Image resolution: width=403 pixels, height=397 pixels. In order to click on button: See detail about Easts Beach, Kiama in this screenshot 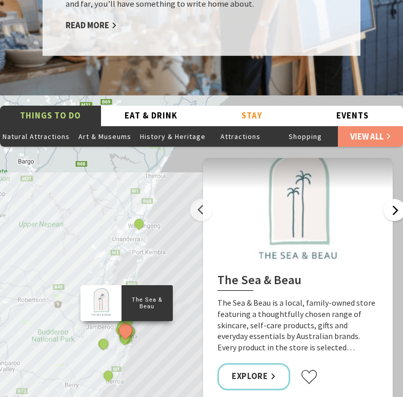, I will do `click(125, 339)`.